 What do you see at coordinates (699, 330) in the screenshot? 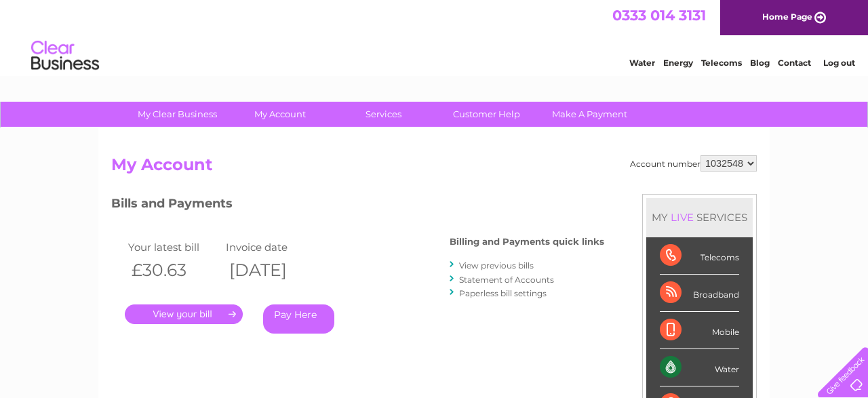
I see `div: Mobile` at bounding box center [699, 330].